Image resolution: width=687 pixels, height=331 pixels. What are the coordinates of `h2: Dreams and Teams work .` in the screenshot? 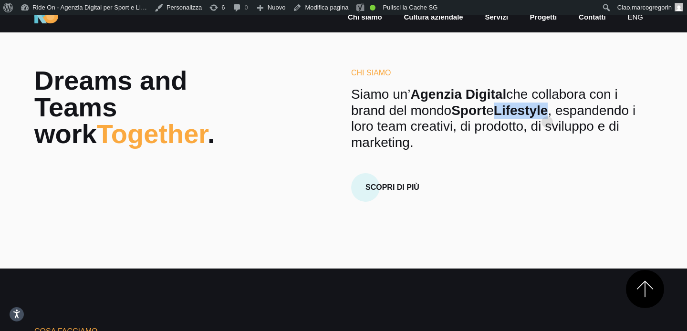 It's located at (132, 107).